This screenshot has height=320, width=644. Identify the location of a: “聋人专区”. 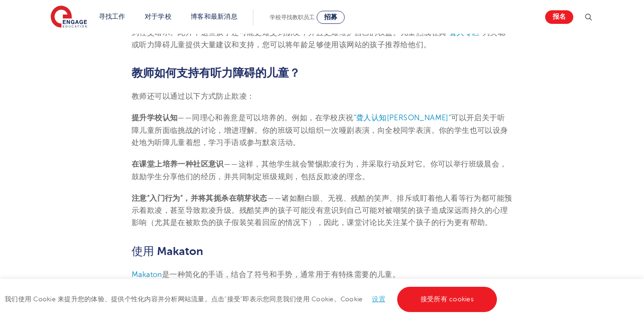
(464, 33).